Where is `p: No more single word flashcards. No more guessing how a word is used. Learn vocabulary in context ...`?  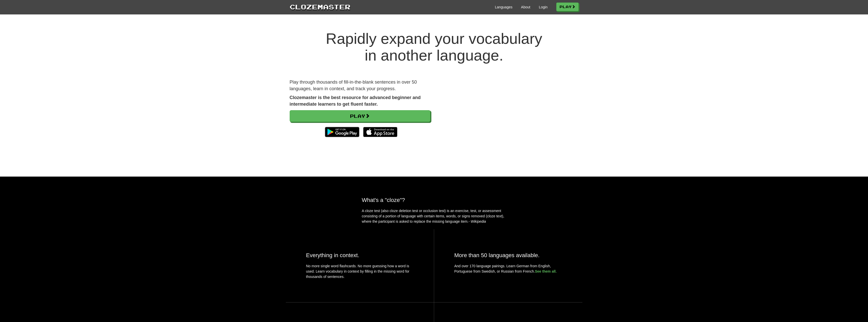
p: No more single word flashcards. No more guessing how a word is used. Learn vocabulary in context ... is located at coordinates (360, 273).